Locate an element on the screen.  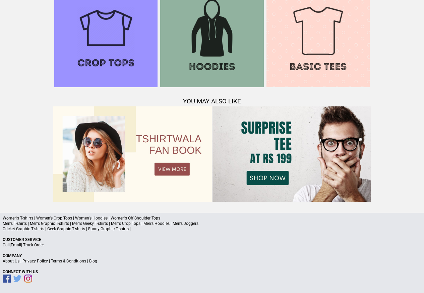
a: Blog is located at coordinates (93, 261).